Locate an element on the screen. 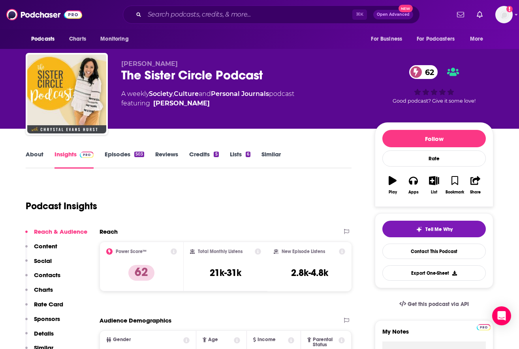 This screenshot has height=349, width=519. span: For Business is located at coordinates (386, 39).